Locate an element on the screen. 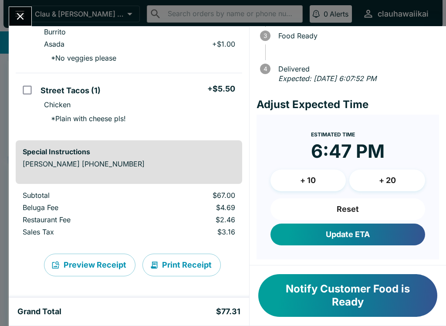  span: Estimated Time is located at coordinates (333, 134).